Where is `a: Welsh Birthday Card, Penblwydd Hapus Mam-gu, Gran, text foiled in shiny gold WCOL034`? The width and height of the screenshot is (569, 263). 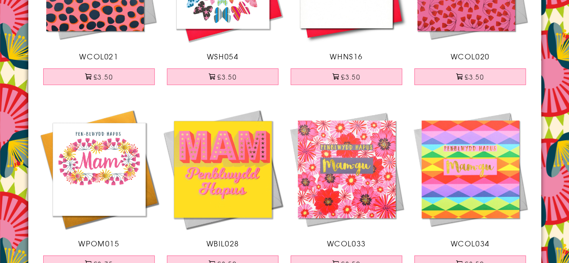
a: Welsh Birthday Card, Penblwydd Hapus Mam-gu, Gran, text foiled in shiny gold WCOL034 is located at coordinates (470, 178).